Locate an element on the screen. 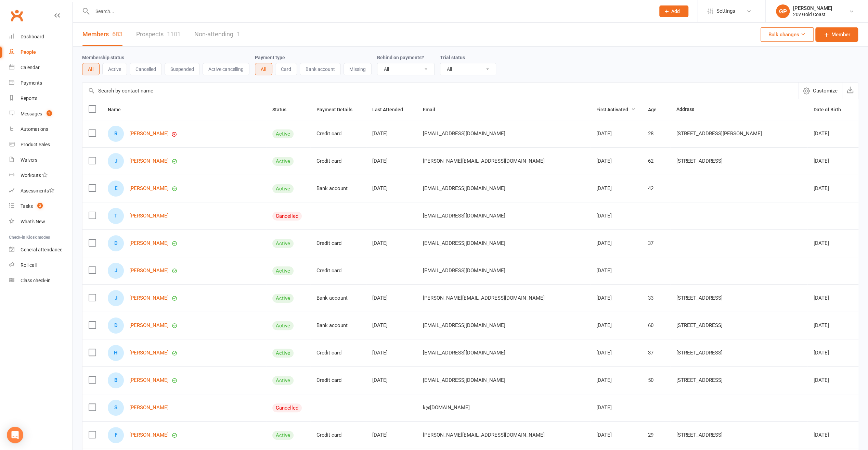  span: Email is located at coordinates (433, 110).